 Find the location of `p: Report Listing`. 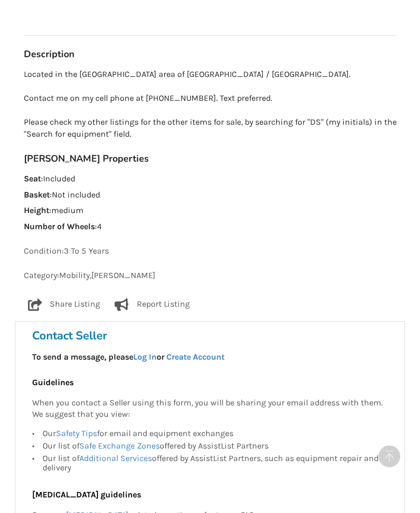

p: Report Listing is located at coordinates (163, 304).